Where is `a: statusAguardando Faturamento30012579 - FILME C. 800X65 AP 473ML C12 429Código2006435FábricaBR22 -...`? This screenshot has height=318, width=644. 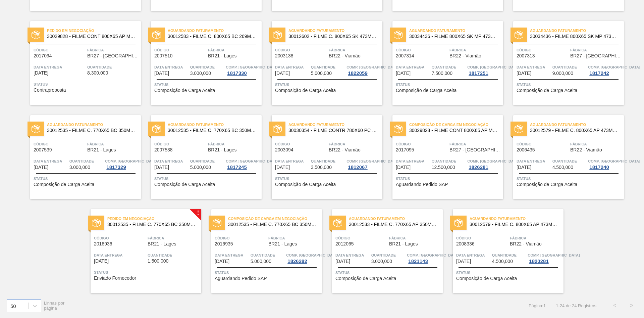
a: statusAguardando Faturamento30012579 - FILME C. 800X65 AP 473ML C12 429Código2006435FábricaBR22 -... is located at coordinates (564, 157).